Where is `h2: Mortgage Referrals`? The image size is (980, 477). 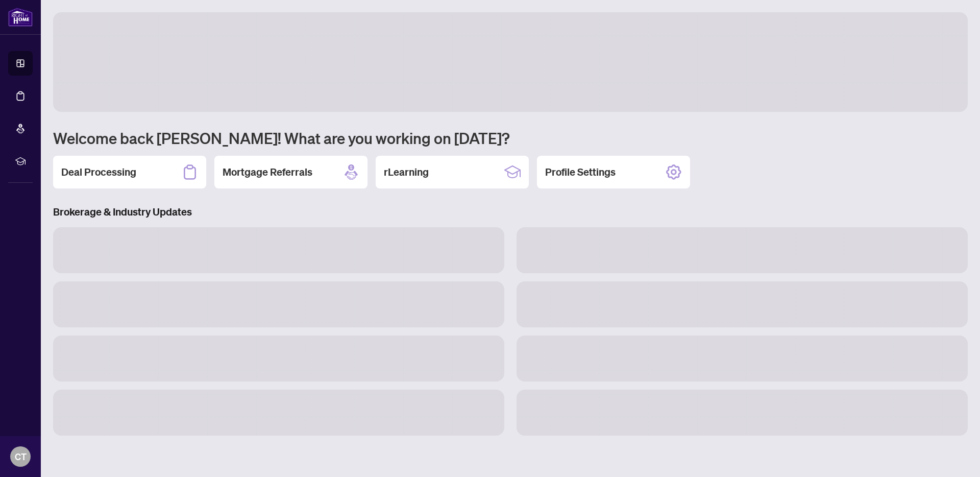
h2: Mortgage Referrals is located at coordinates (268, 172).